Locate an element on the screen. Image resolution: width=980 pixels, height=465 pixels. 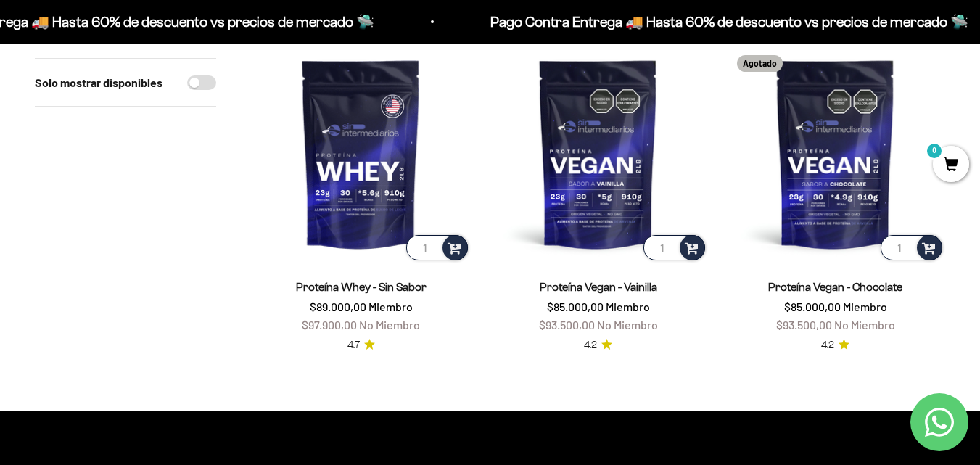
a: 4.74.7 de 5.0 estrellas is located at coordinates (361, 345).